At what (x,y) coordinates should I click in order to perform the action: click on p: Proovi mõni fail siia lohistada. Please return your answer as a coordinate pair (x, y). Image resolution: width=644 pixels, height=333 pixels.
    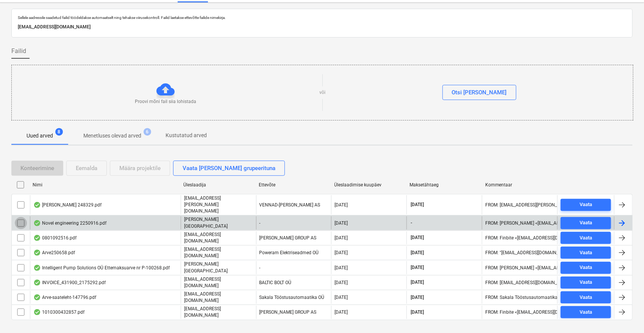
    Looking at the image, I should click on (165, 101).